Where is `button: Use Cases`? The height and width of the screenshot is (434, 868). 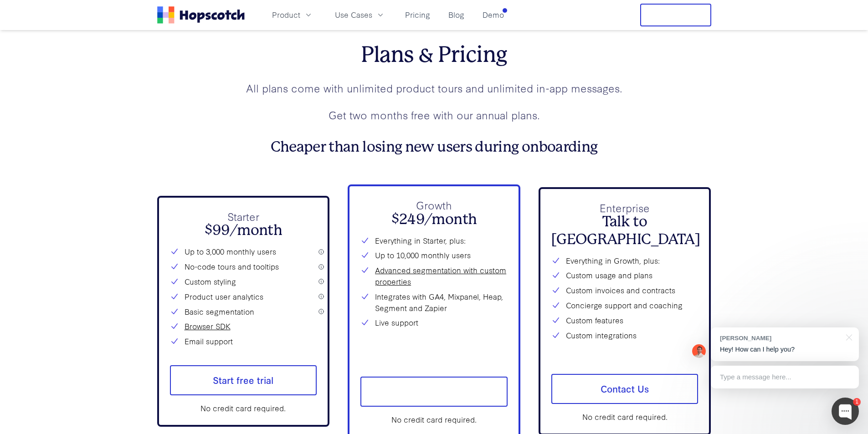 button: Use Cases is located at coordinates (360, 15).